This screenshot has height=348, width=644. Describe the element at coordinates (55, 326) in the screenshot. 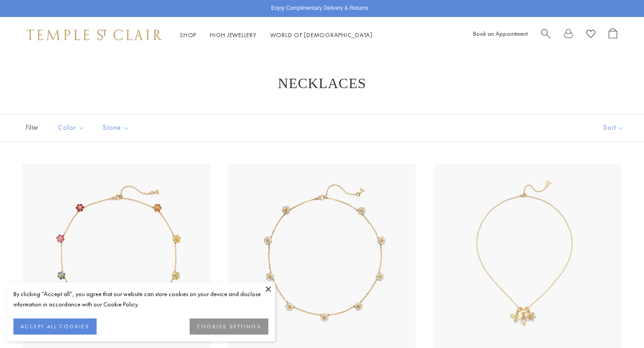

I see `button: ACCEPT ALL COOKIES` at that location.